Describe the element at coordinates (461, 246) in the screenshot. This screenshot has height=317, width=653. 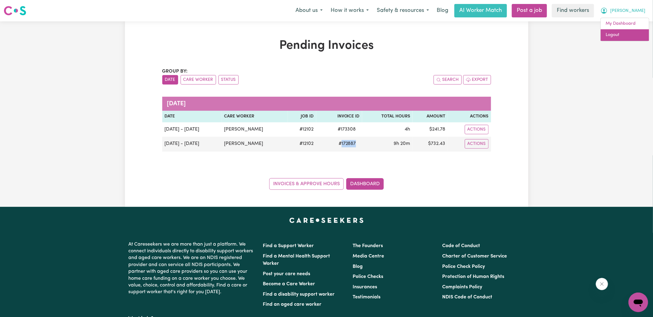
I see `a: Code of Conduct` at that location.